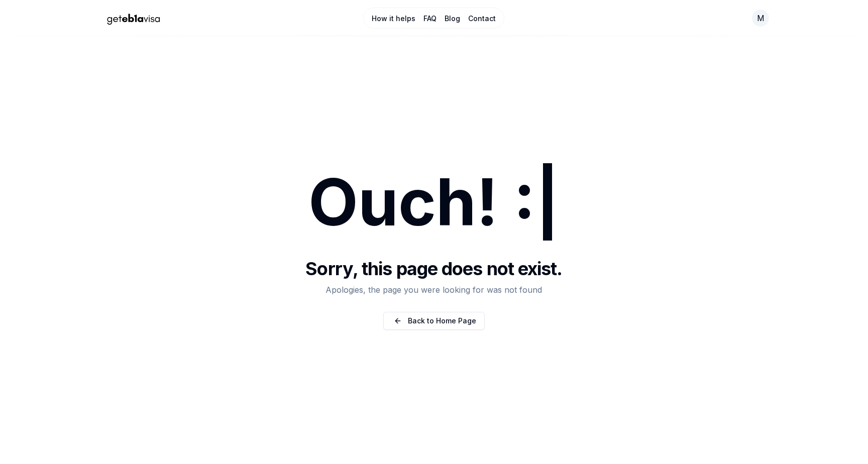  Describe the element at coordinates (393, 19) in the screenshot. I see `a: How it helps` at that location.